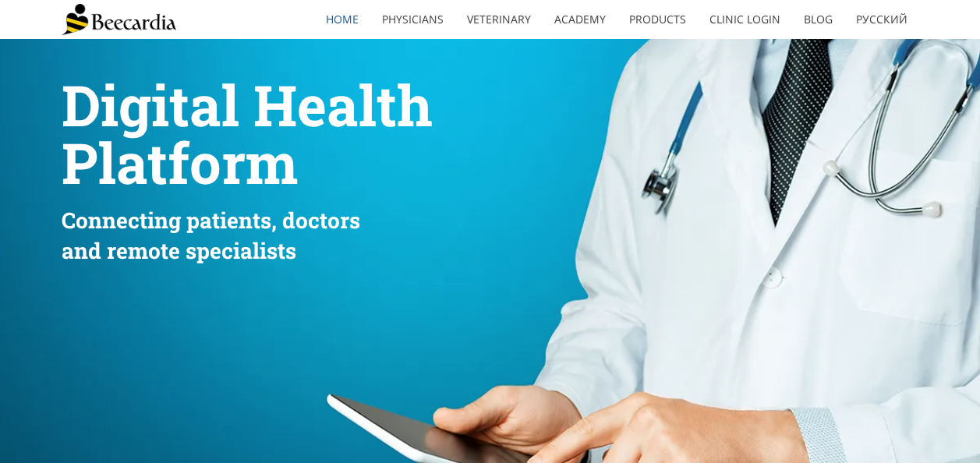 Image resolution: width=980 pixels, height=463 pixels. I want to click on a: Blog, so click(818, 20).